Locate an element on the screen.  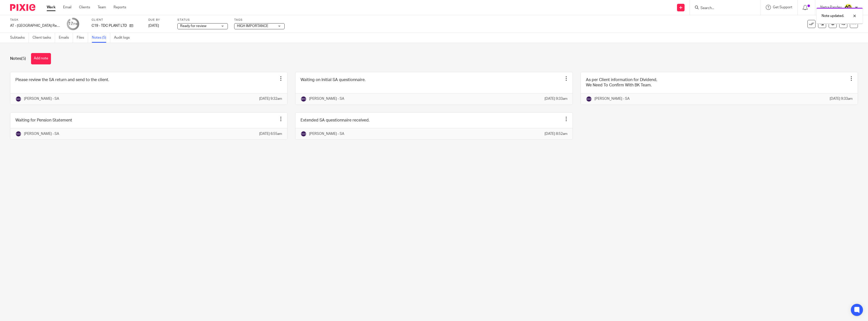
p: Note updated. is located at coordinates (832, 16).